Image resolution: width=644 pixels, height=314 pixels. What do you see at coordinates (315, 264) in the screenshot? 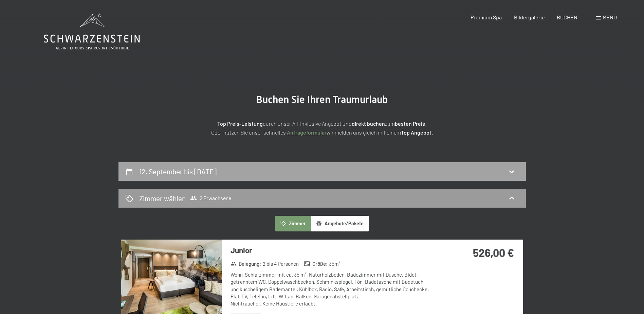
I see `strong: Größe :` at bounding box center [315, 264].